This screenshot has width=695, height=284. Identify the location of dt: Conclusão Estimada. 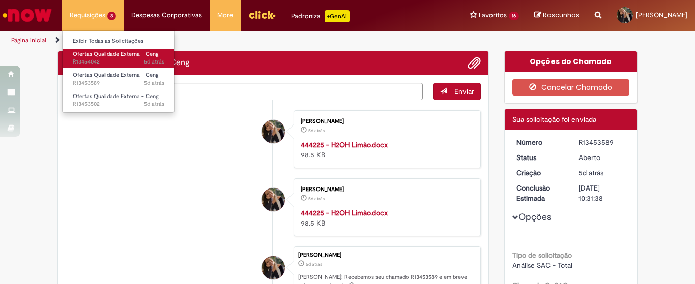
(540, 193).